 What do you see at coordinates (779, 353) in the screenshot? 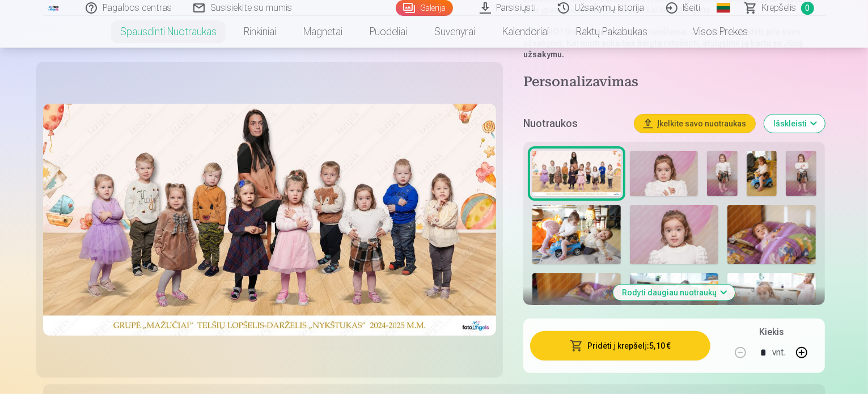
I see `div: vnt.` at bounding box center [779, 353].